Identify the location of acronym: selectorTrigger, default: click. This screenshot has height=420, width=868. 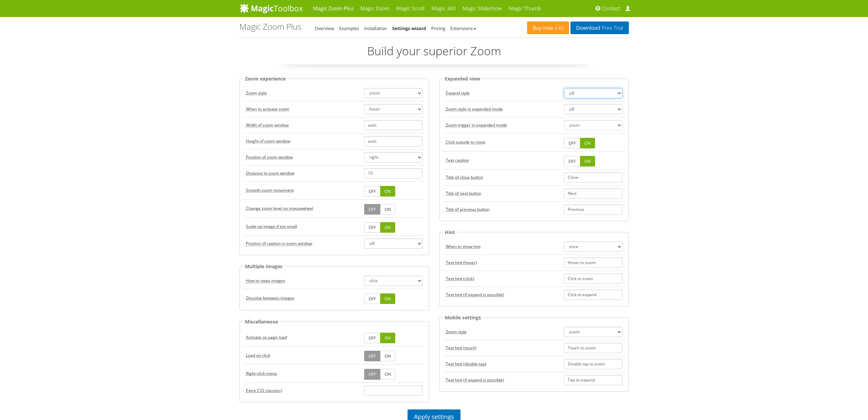
(265, 281).